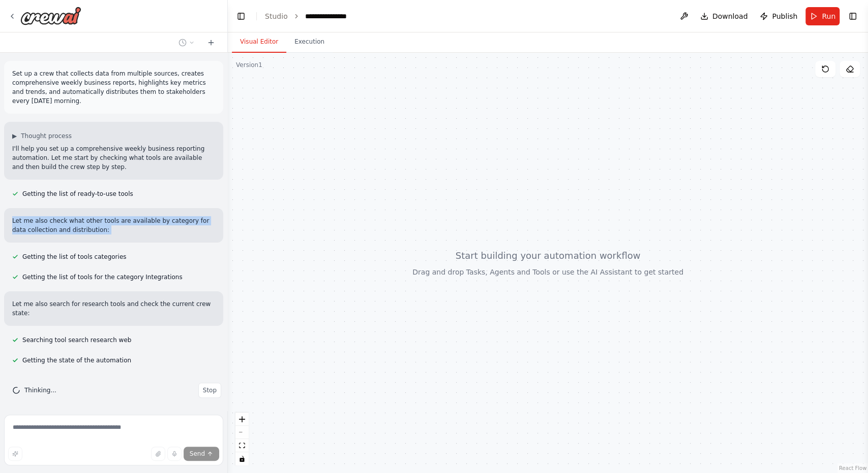  Describe the element at coordinates (241, 16) in the screenshot. I see `button: Hide left sidebar` at that location.